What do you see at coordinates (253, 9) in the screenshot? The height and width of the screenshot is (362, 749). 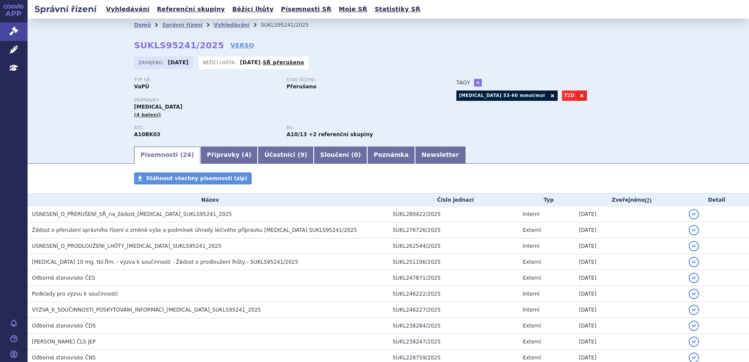 I see `a: Běžící lhůty` at bounding box center [253, 9].